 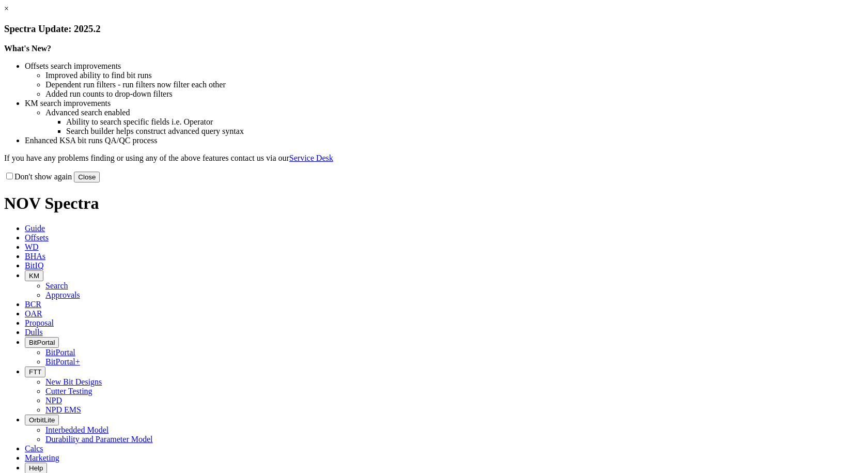 What do you see at coordinates (63, 361) in the screenshot?
I see `a: BitPortal+` at bounding box center [63, 361].